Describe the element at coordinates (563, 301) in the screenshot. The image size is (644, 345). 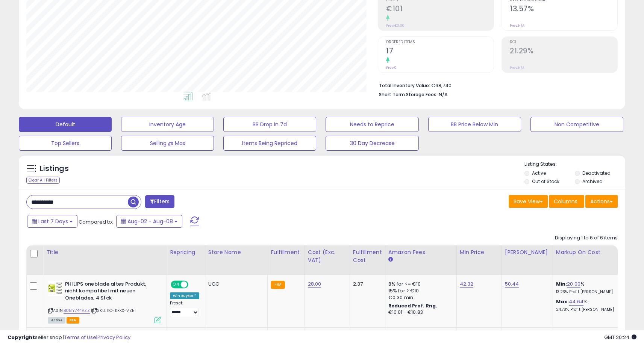
I see `b: Max:` at that location.